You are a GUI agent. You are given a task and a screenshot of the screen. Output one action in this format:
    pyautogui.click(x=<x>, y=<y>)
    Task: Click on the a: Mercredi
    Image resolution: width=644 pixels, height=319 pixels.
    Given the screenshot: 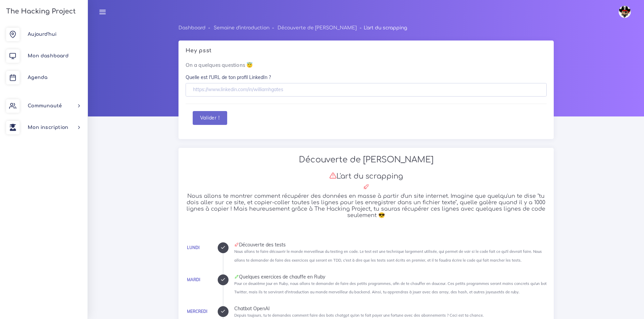 What is the action you would take?
    pyautogui.click(x=197, y=311)
    